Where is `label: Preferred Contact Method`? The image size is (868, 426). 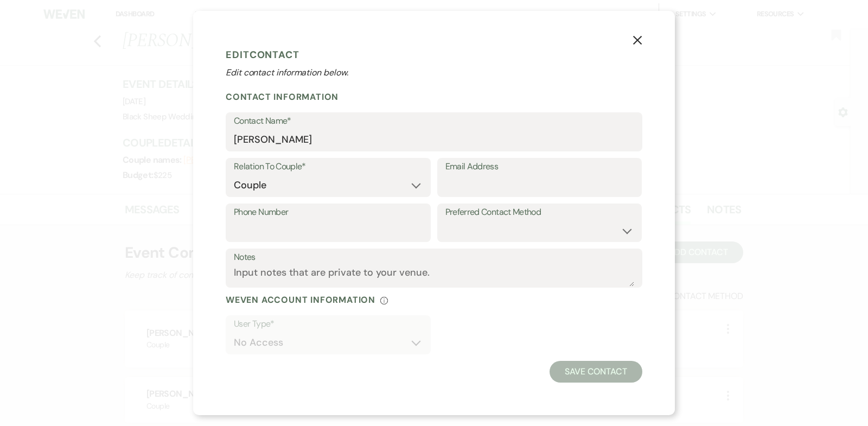
label: Preferred Contact Method is located at coordinates (540, 213).